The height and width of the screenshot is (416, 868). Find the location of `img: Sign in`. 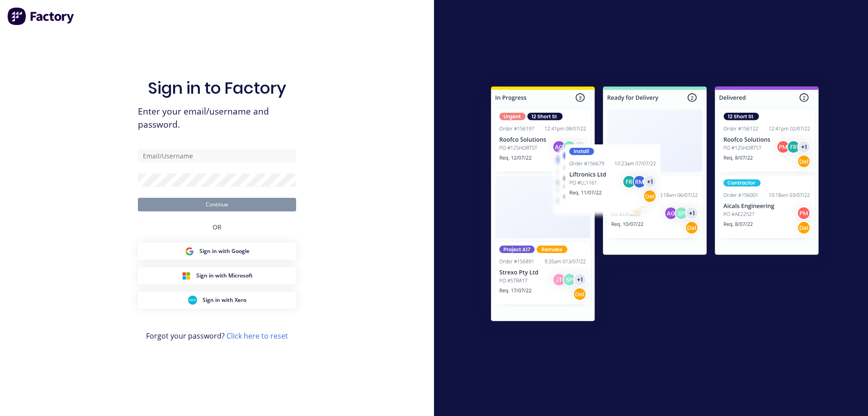

img: Sign in is located at coordinates (655, 205).